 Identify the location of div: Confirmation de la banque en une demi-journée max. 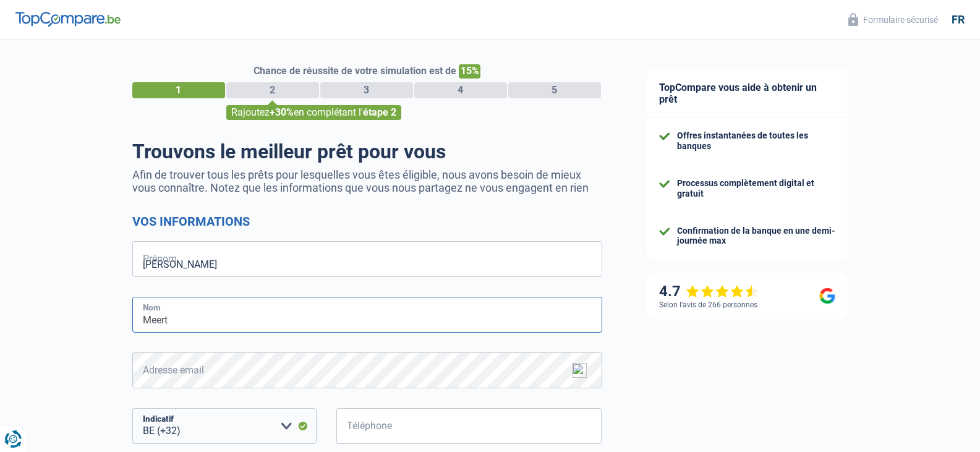
(756, 236).